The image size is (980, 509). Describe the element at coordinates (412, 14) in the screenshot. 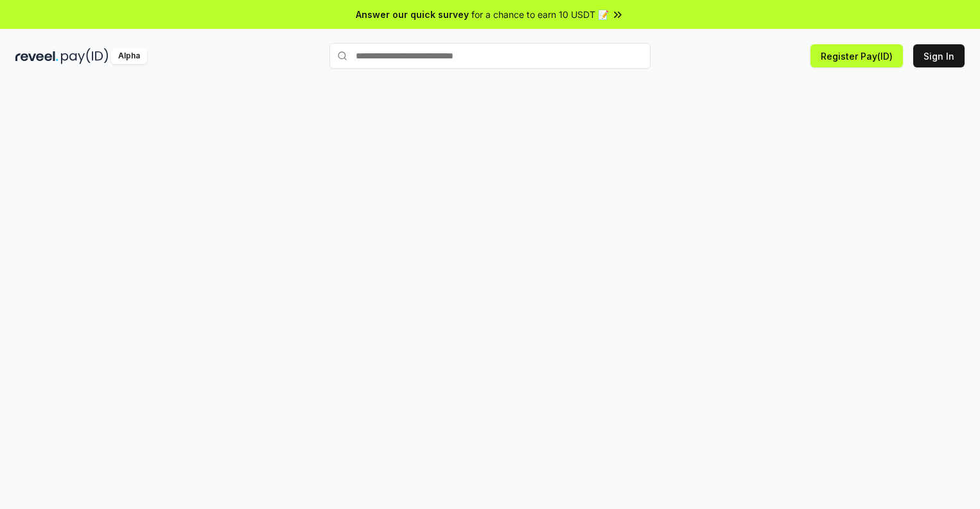

I see `span: Answer our quick survey` at that location.